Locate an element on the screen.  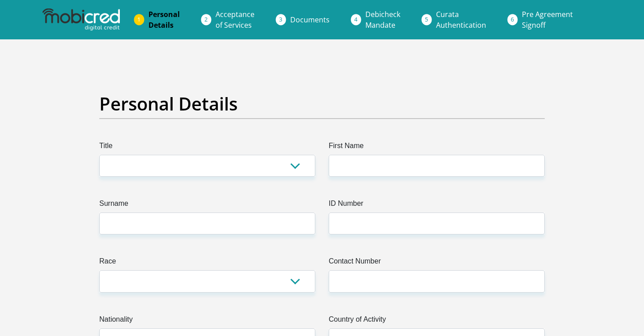
span: Curata Authentication is located at coordinates (461, 20).